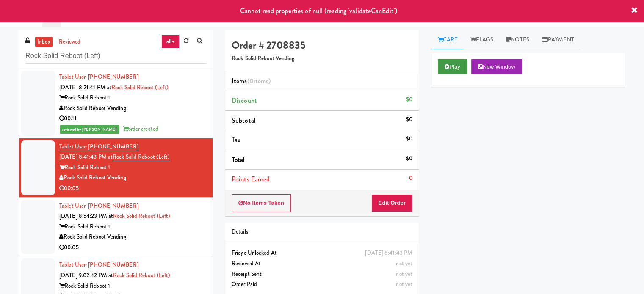 Image resolution: width=644 pixels, height=294 pixels. Describe the element at coordinates (243, 120) in the screenshot. I see `span: Subtotal` at that location.